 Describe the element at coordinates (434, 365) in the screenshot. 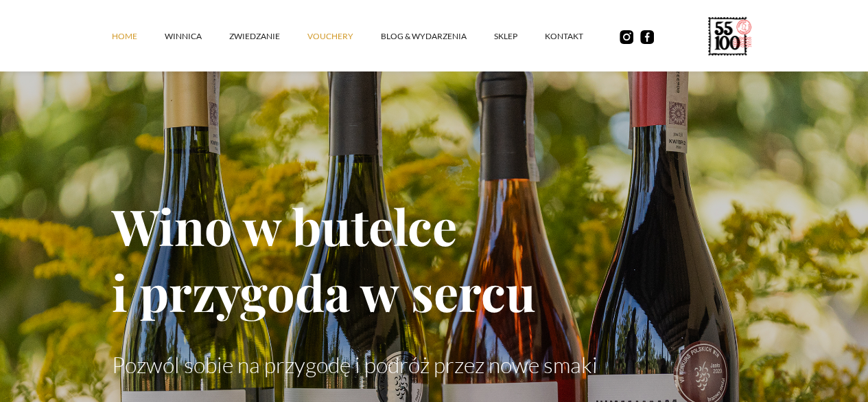

I see `p: Pozwól sobie na przygodę i podróż przez nowe smaki` at that location.